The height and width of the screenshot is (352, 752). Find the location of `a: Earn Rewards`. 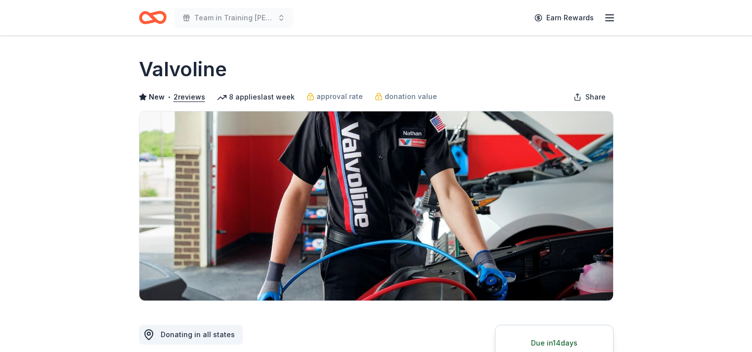

a: Earn Rewards is located at coordinates (564, 18).